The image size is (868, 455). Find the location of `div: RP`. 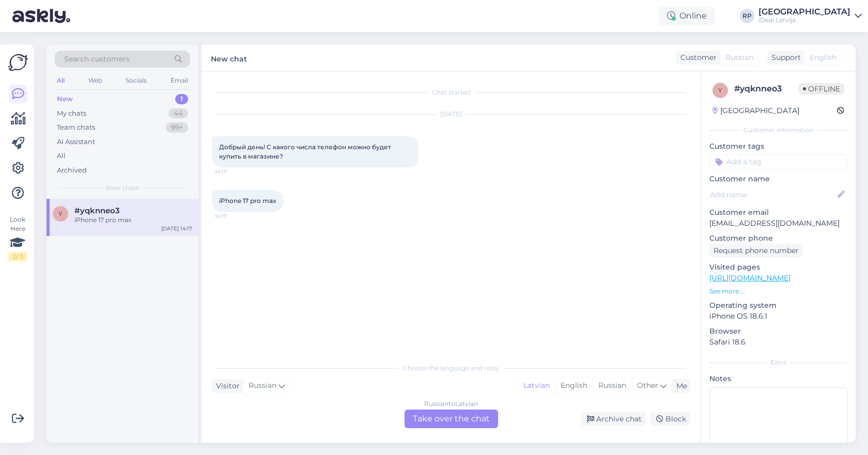

div: RP is located at coordinates (747, 16).